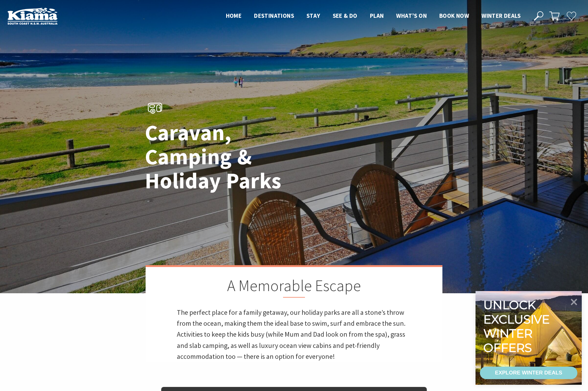 The image size is (588, 391). Describe the element at coordinates (528, 373) in the screenshot. I see `div: EXPLORE WINTER DEALS` at that location.